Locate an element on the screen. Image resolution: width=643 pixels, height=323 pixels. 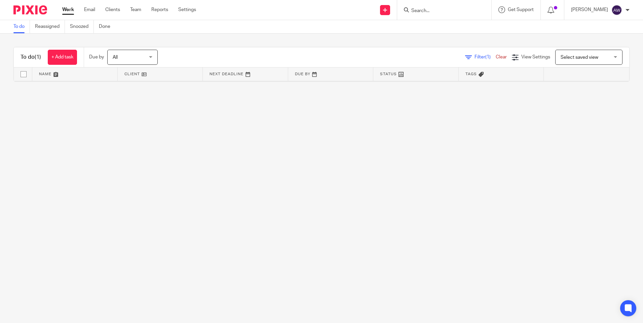
a: Work is located at coordinates (68, 10).